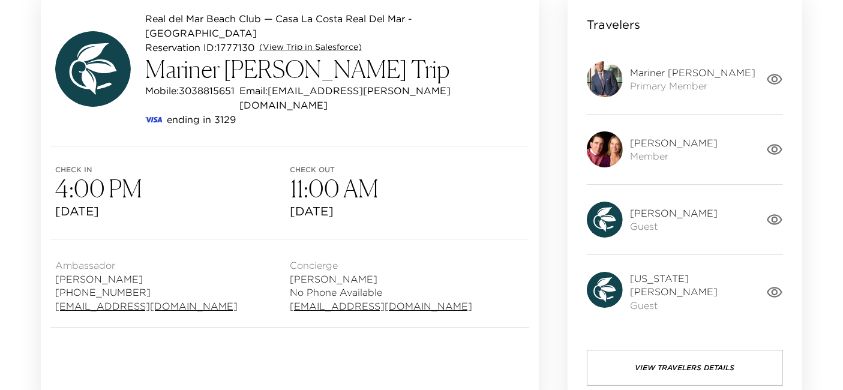  I want to click on a: (View Trip in Salesforce), so click(310, 47).